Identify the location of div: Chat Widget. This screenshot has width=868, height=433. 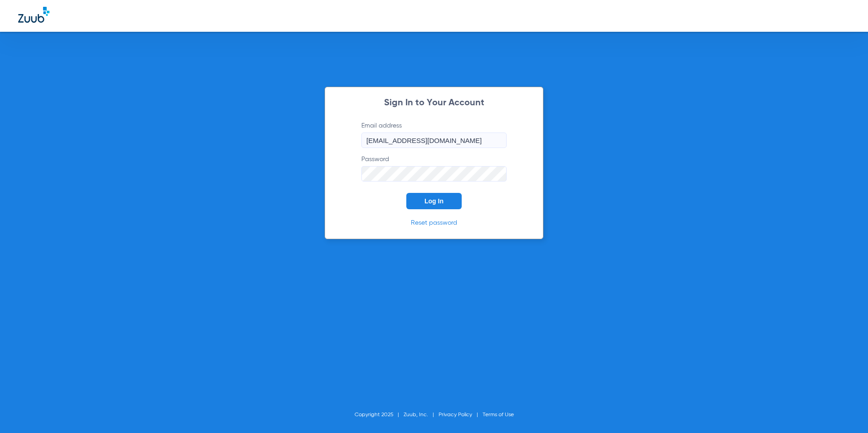
(845, 411).